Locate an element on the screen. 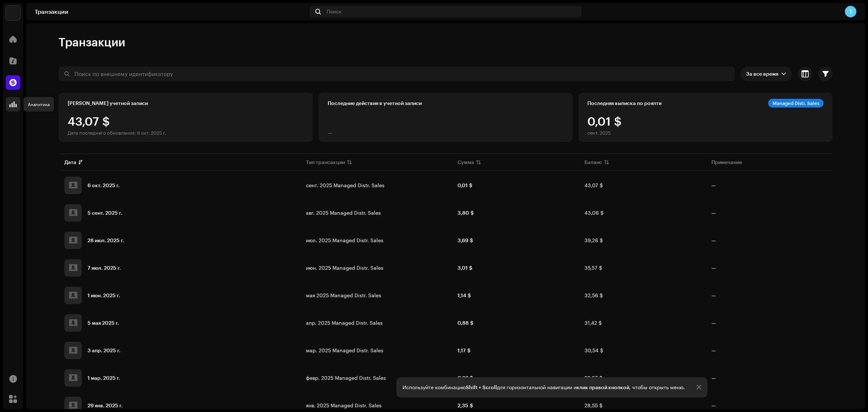  span: июн. 2025 Managed Distr. Sales is located at coordinates (345, 267).